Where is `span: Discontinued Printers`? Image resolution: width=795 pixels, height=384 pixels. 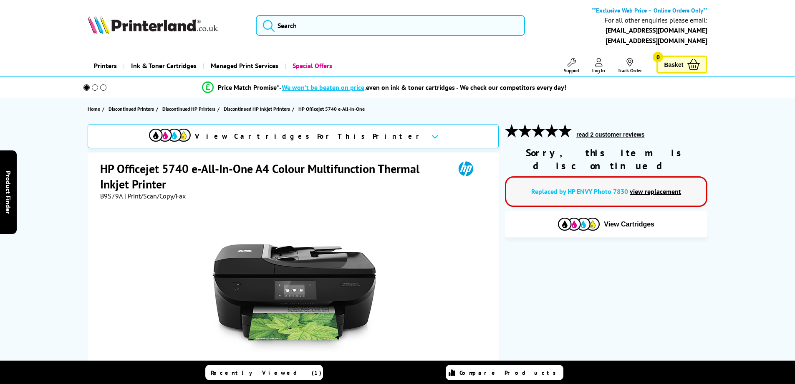
span: Discontinued Printers is located at coordinates (131, 109).